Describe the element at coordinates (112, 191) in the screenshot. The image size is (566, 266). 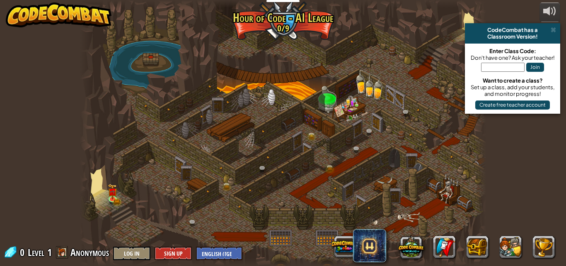
I see `img: level-banner-unlock.png` at that location.